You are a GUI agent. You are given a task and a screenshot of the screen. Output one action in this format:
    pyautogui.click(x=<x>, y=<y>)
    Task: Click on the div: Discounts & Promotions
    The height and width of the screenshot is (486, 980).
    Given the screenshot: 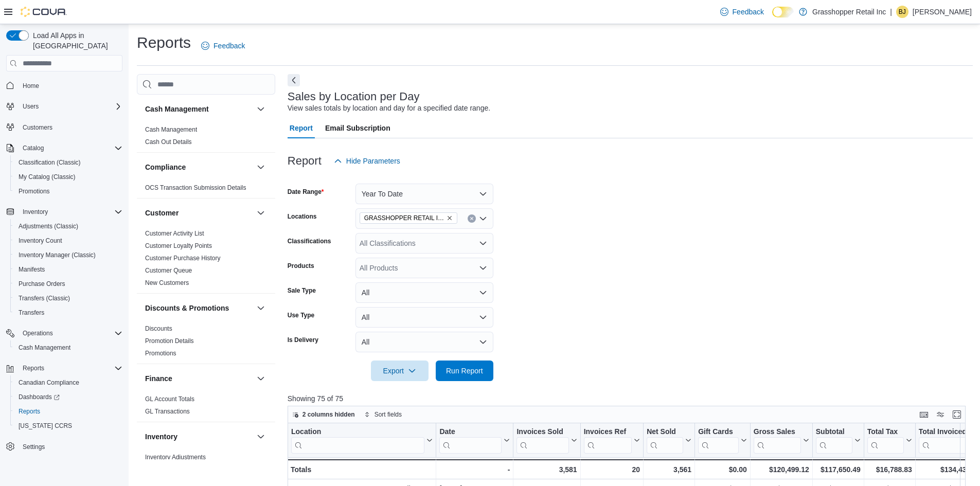 What is the action you would take?
    pyautogui.click(x=206, y=343)
    